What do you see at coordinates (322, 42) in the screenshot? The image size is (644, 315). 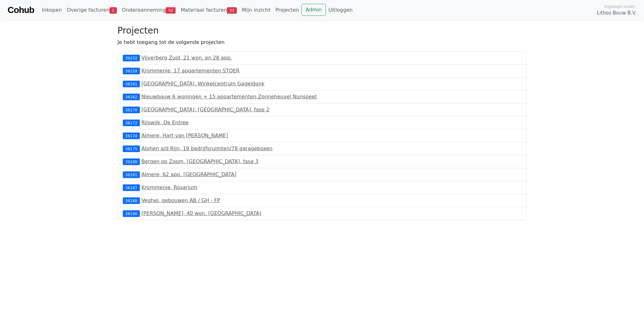 I see `p: Je hebt toegang tot de volgende projecten` at bounding box center [322, 42].